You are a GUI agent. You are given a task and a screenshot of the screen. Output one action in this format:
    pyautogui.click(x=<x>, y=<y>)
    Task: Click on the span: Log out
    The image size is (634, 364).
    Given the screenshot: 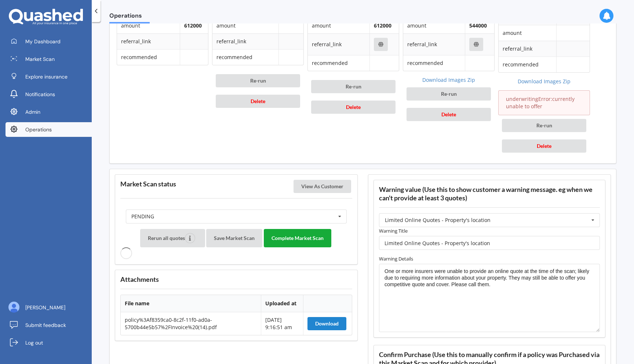 What is the action you would take?
    pyautogui.click(x=34, y=343)
    